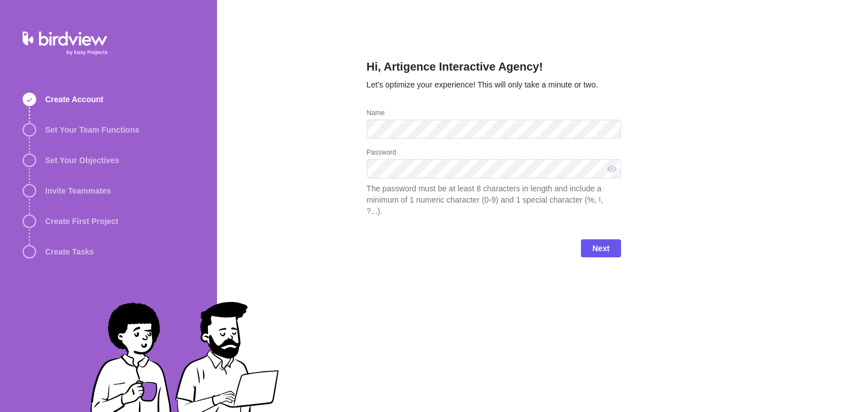 The height and width of the screenshot is (412, 868). I want to click on h2: Hi, Artigence Interactive Agency!, so click(494, 69).